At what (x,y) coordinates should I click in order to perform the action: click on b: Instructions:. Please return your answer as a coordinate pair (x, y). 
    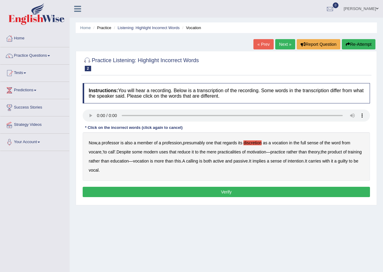
    Looking at the image, I should click on (103, 90).